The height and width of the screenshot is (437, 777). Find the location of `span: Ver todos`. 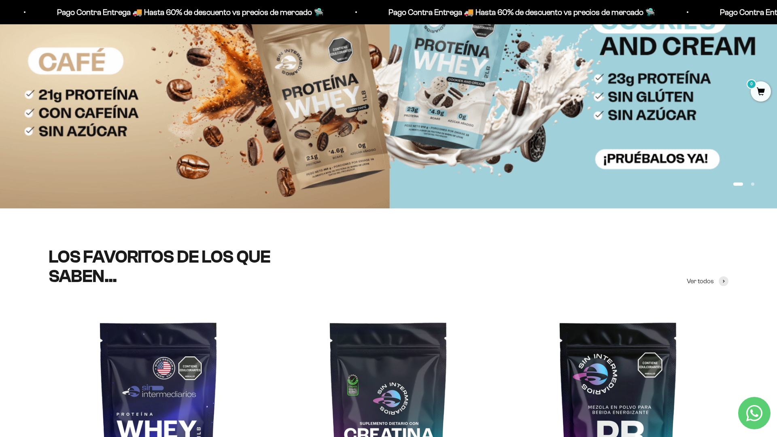

span: Ver todos is located at coordinates (700, 281).